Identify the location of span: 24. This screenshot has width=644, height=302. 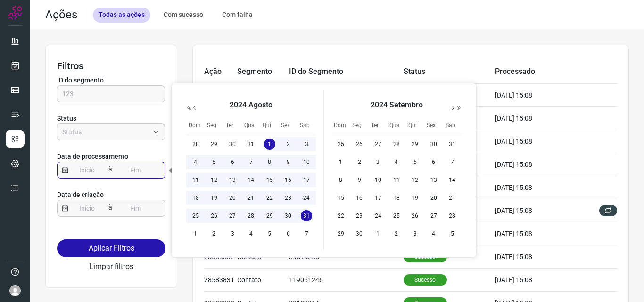
(378, 216).